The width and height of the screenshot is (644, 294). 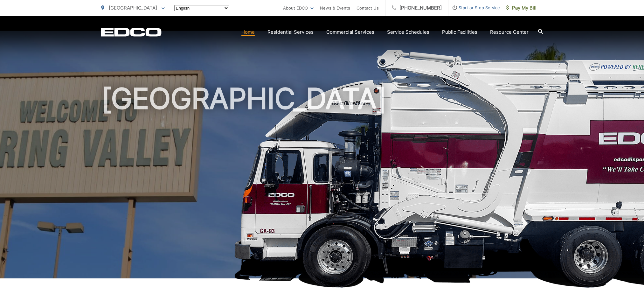 What do you see at coordinates (335, 8) in the screenshot?
I see `a: News & Events` at bounding box center [335, 8].